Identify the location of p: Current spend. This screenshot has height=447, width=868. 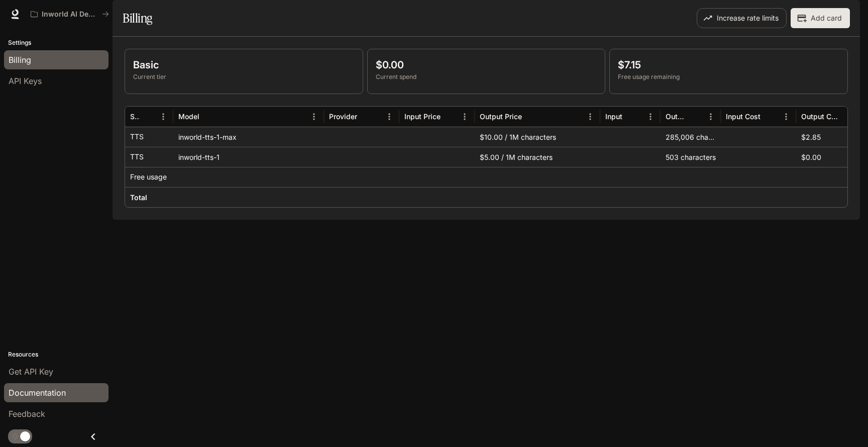
(486, 77).